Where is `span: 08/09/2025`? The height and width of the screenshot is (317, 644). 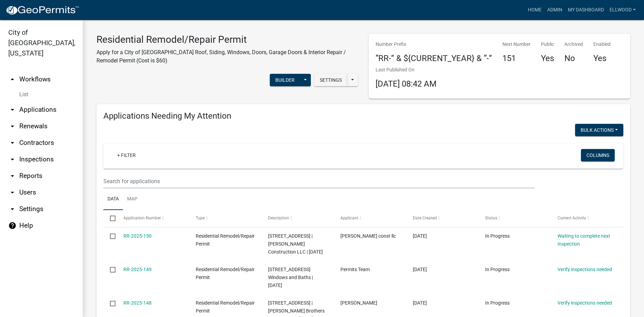
span: 08/09/2025 is located at coordinates (420, 269).